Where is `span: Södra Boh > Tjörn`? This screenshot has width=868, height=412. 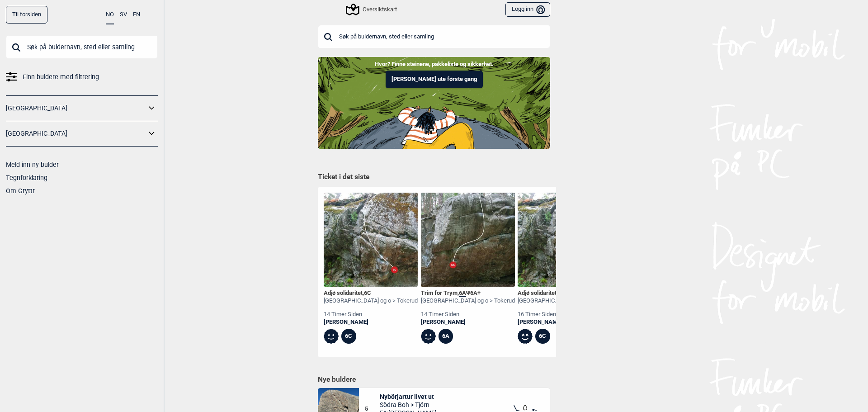
span: Södra Boh > Tjörn is located at coordinates (409, 405).